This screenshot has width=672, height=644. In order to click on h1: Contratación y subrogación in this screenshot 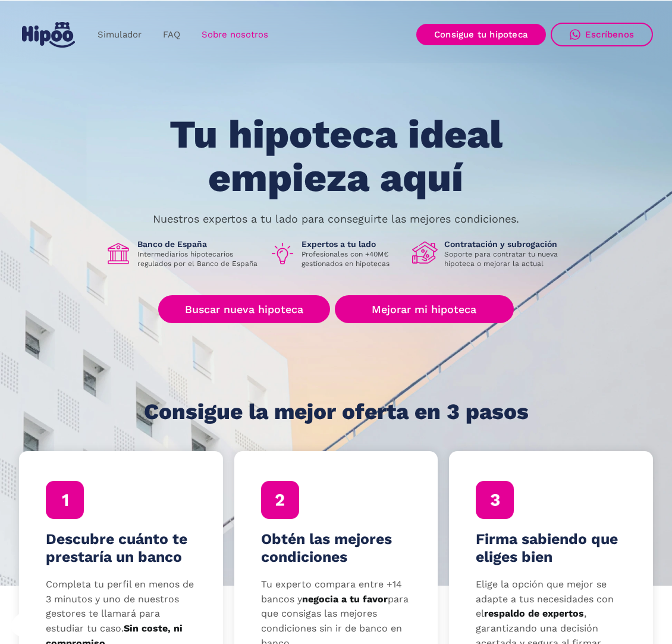, I will do `click(506, 244)`.